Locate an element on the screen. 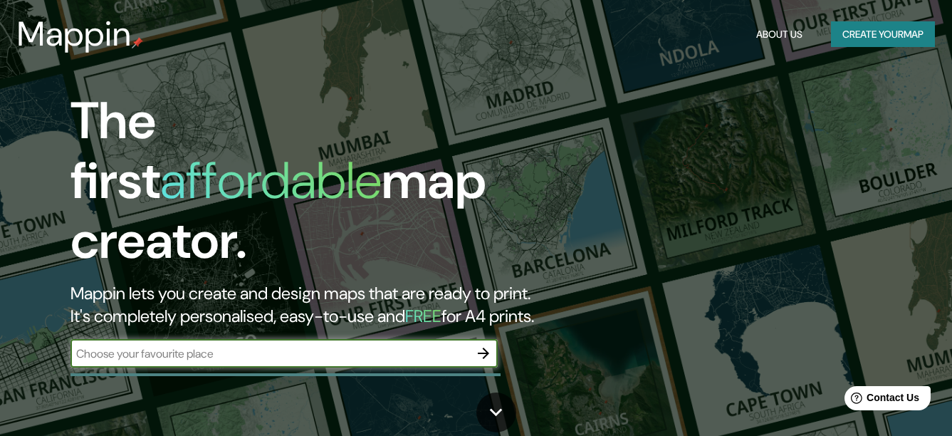 The width and height of the screenshot is (952, 436). h1: affordable is located at coordinates (270, 180).